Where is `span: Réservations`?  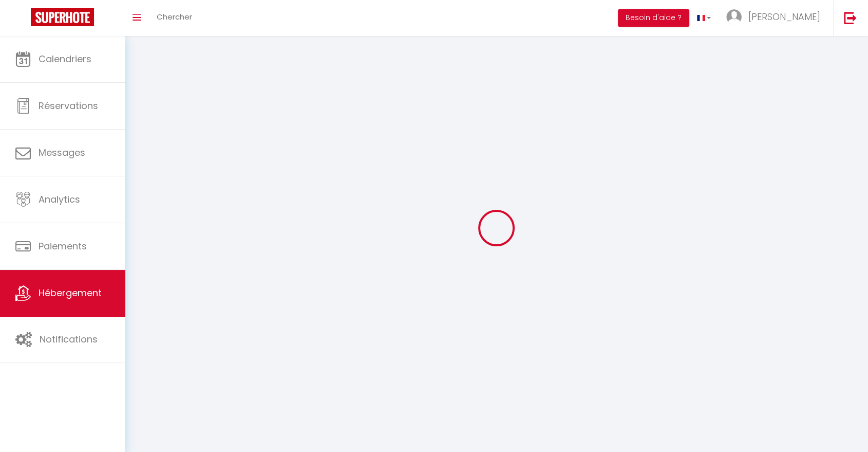
span: Réservations is located at coordinates (68, 106).